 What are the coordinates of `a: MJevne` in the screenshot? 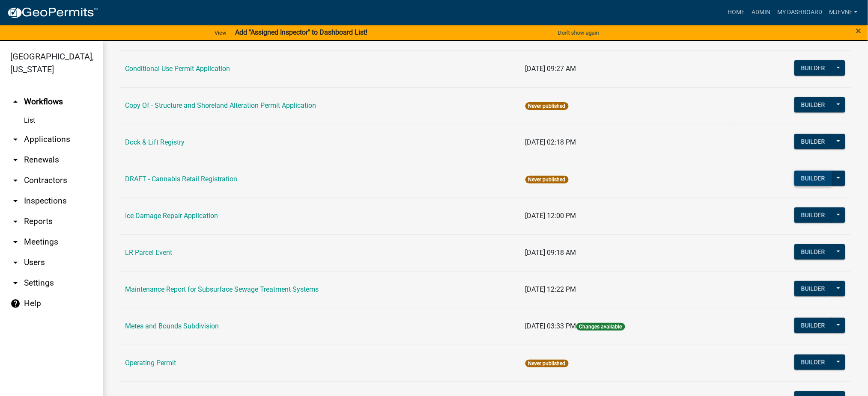 It's located at (843, 13).